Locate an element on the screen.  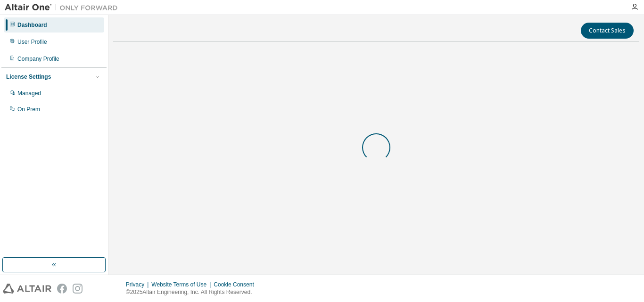
div: Cookie Consent is located at coordinates (236, 284).